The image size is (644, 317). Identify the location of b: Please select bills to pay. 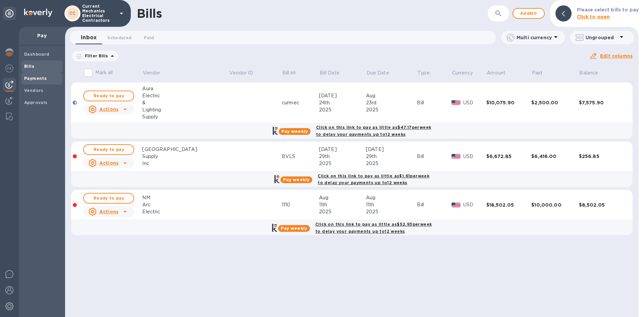
(608, 9).